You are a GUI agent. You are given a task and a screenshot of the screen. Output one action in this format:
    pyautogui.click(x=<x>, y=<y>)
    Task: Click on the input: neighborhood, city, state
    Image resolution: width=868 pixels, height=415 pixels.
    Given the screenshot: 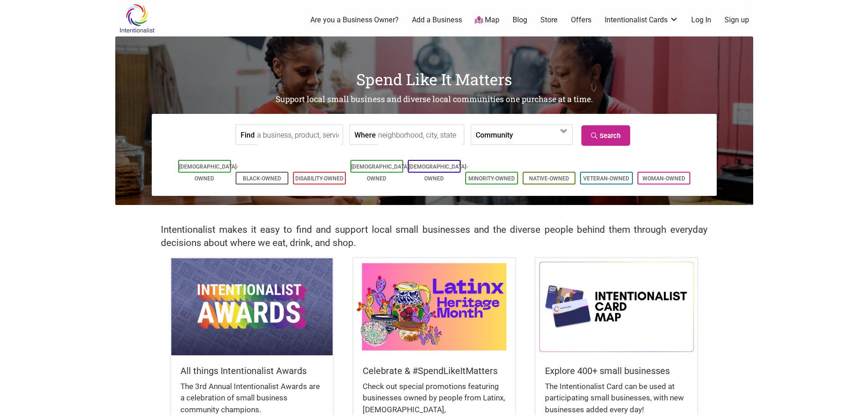 What is the action you would take?
    pyautogui.click(x=419, y=135)
    